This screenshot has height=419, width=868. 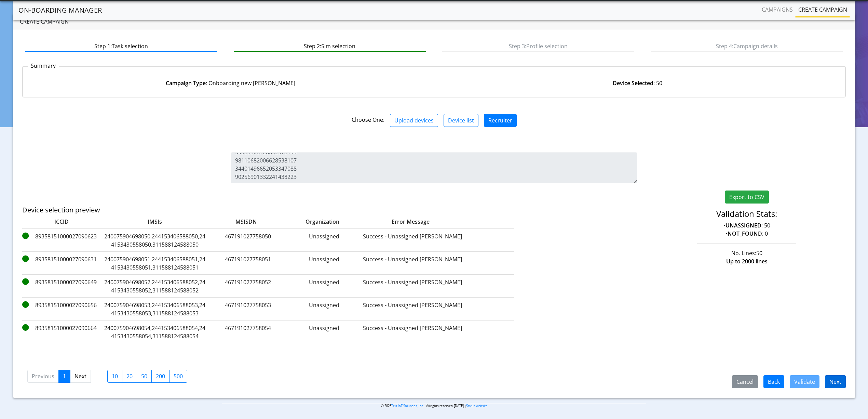 I want to click on label: 500, so click(x=178, y=376).